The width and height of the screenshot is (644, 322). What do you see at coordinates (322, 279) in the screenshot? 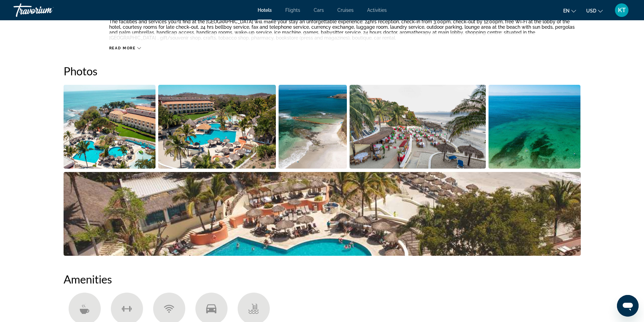
I see `h2: Amenities` at bounding box center [322, 279].